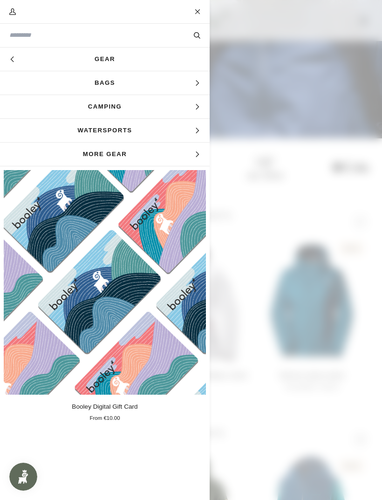 The width and height of the screenshot is (382, 500). What do you see at coordinates (105, 296) in the screenshot?
I see `product-grid-item: Booley Digital Gift Card` at bounding box center [105, 296].